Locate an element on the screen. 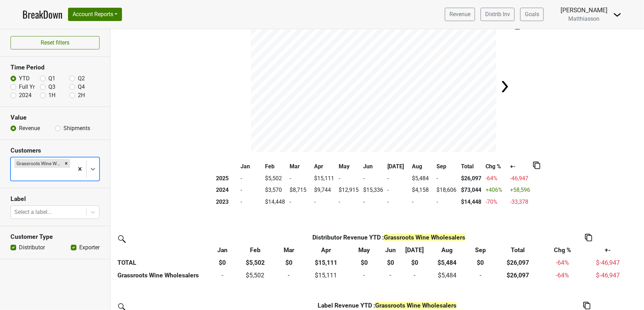  th: May: activate to sort column ascending is located at coordinates (364, 250).